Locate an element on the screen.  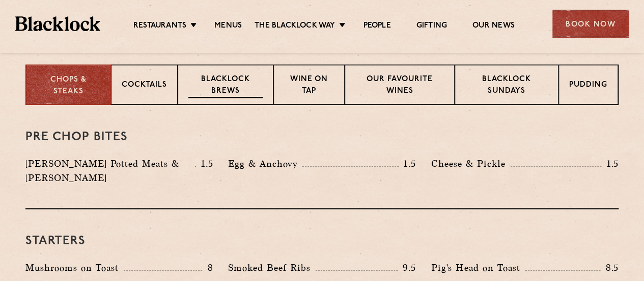
p: 8 is located at coordinates (207, 267).